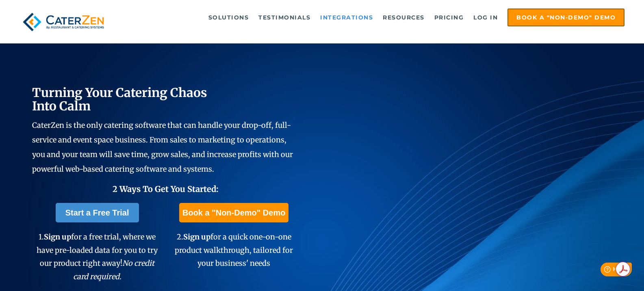 The height and width of the screenshot is (291, 644). Describe the element at coordinates (97, 257) in the screenshot. I see `span: 1. for a free trial, where we have pre-loaded data for you to try our product right away!` at that location.